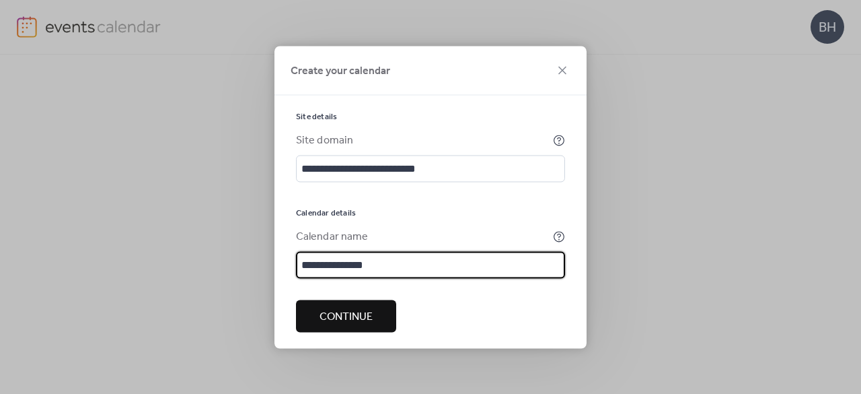 The image size is (861, 394). What do you see at coordinates (423, 236) in the screenshot?
I see `div: Calendar name` at bounding box center [423, 236].